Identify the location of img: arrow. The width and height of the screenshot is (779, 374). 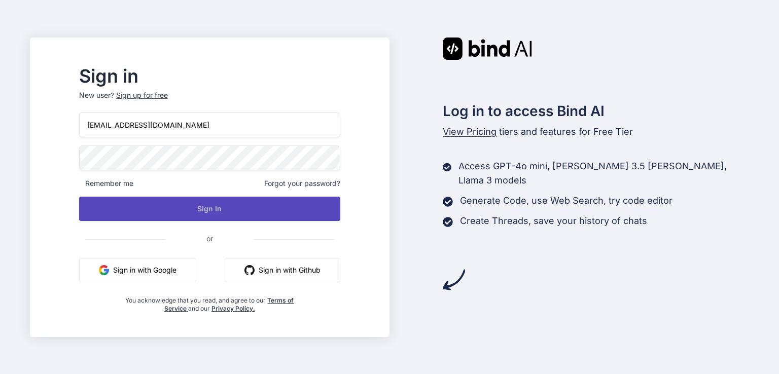
(454, 280).